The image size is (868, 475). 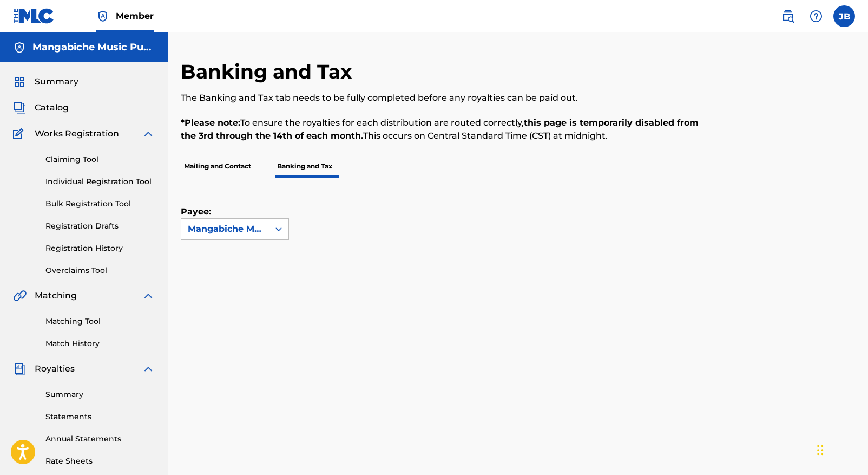 What do you see at coordinates (788, 16) in the screenshot?
I see `a: Public Search` at bounding box center [788, 16].